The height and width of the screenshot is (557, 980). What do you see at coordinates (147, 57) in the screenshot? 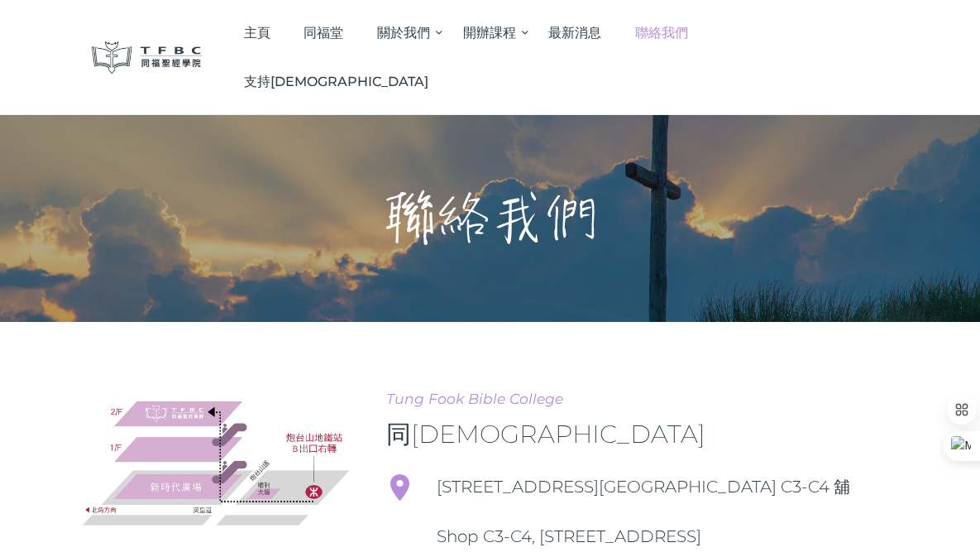
I see `img: 同福聖經學院 TFBC` at bounding box center [147, 57].